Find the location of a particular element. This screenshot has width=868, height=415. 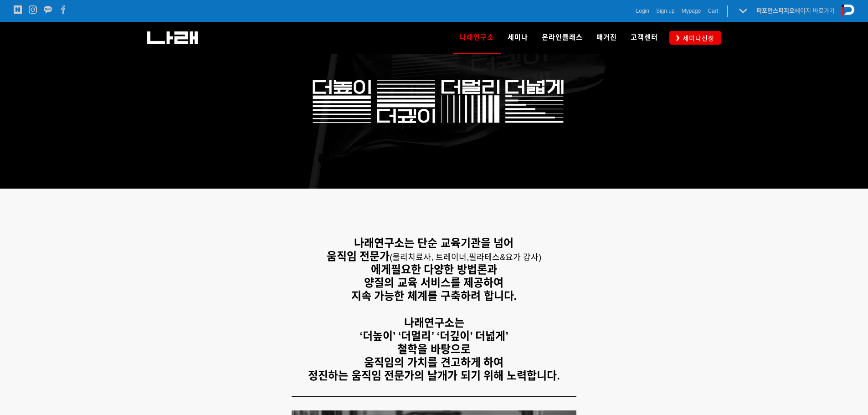

span: 온라인클래스 is located at coordinates (563, 37).